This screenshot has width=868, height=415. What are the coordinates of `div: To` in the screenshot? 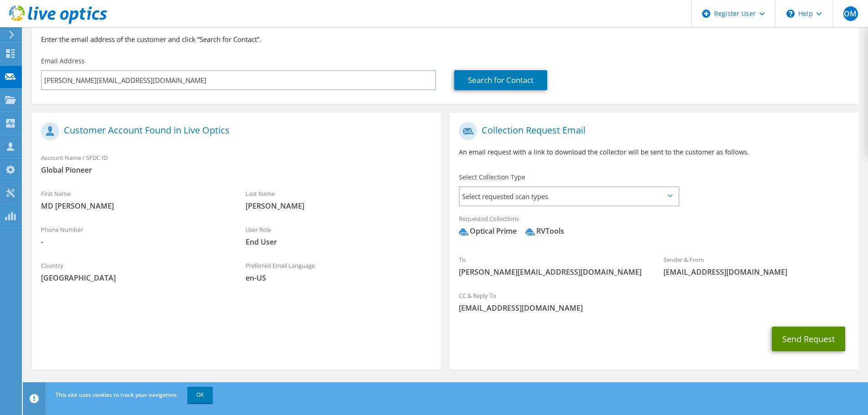 It's located at (552, 266).